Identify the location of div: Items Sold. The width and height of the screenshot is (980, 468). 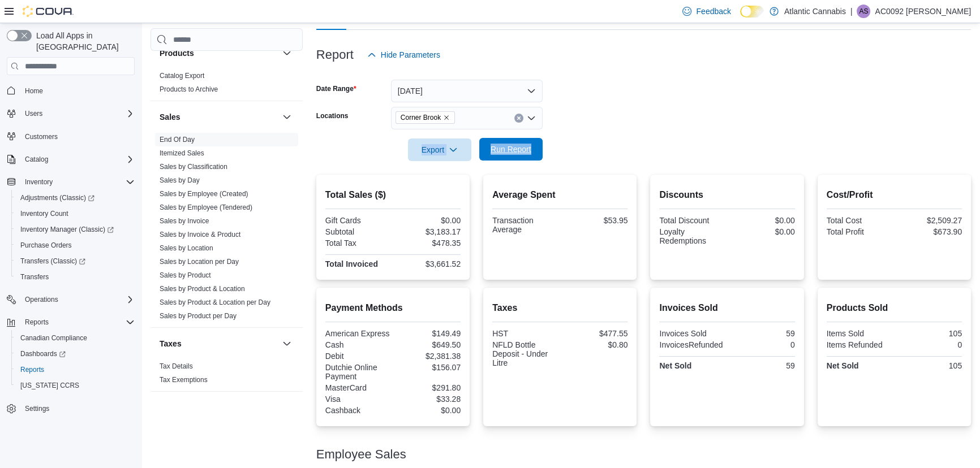
(859, 333).